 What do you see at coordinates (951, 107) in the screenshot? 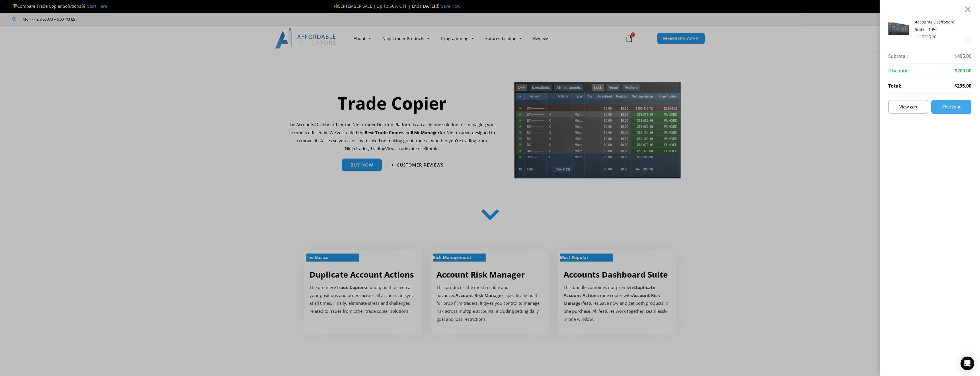
I see `a: Checkout` at bounding box center [951, 107].